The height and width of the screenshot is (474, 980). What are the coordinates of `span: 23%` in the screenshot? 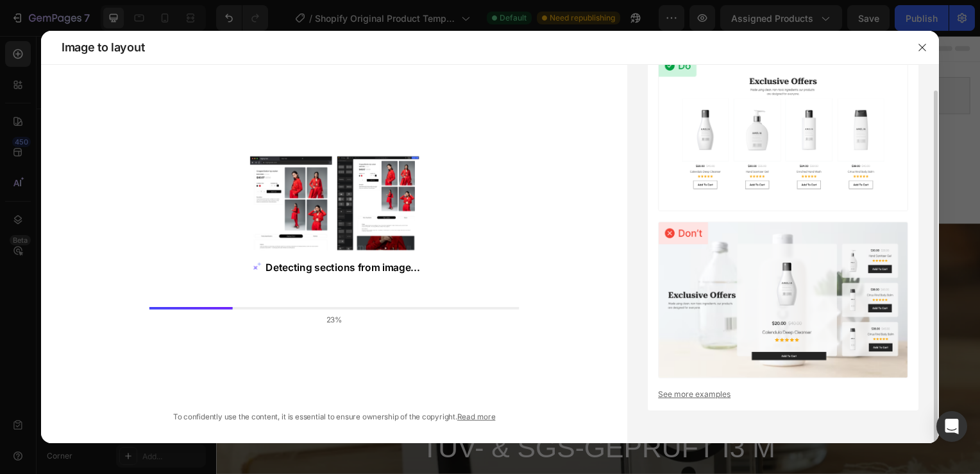 It's located at (334, 319).